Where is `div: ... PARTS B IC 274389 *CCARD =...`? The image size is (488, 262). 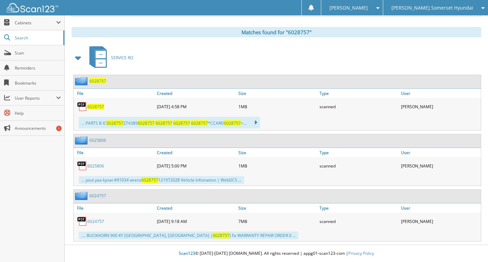
div: ... PARTS B IC 274389 *CCARD =... is located at coordinates (169, 123).